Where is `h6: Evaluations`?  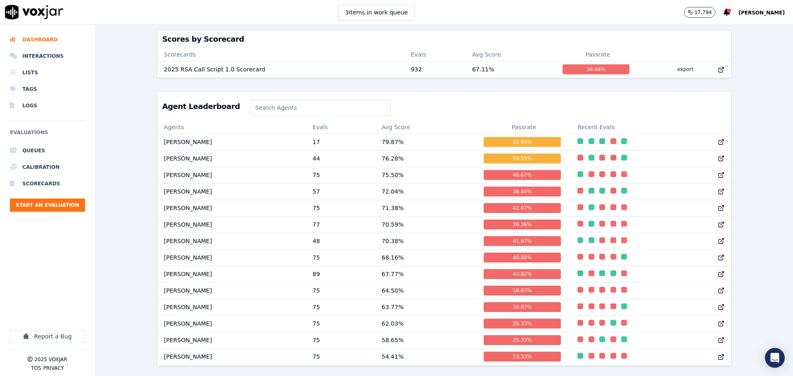
h6: Evaluations is located at coordinates (47, 135).